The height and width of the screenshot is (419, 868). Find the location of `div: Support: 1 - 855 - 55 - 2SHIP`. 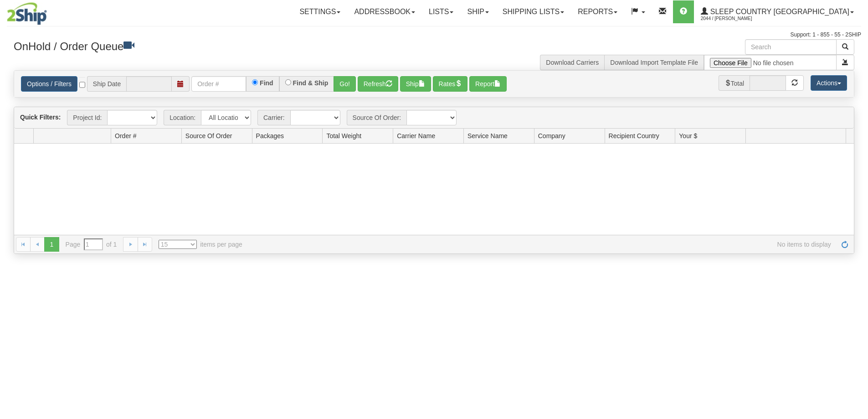

div: Support: 1 - 855 - 55 - 2SHIP is located at coordinates (434, 34).